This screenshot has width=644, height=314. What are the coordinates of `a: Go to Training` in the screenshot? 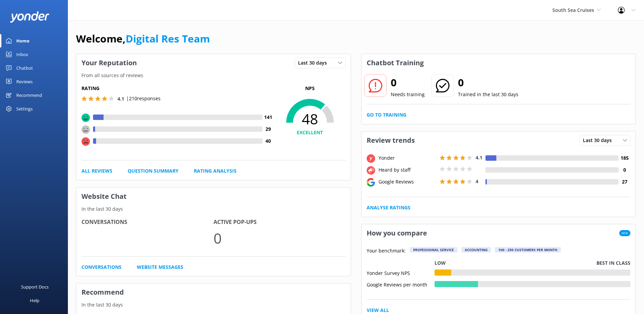 It's located at (387, 115).